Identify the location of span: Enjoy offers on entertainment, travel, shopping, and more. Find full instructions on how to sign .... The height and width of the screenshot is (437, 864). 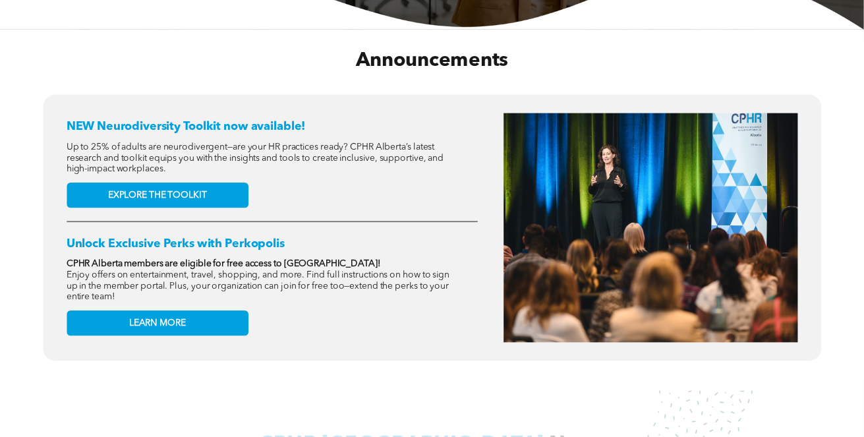
(258, 286).